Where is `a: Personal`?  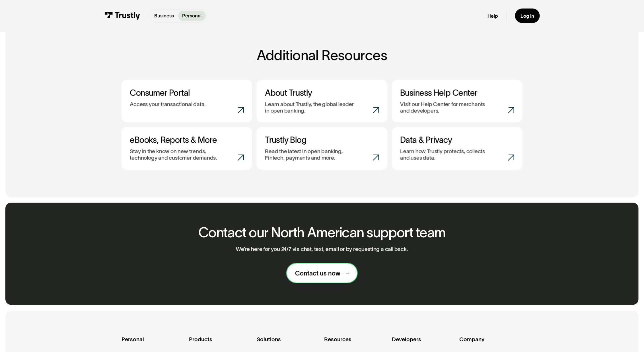 a: Personal is located at coordinates (192, 15).